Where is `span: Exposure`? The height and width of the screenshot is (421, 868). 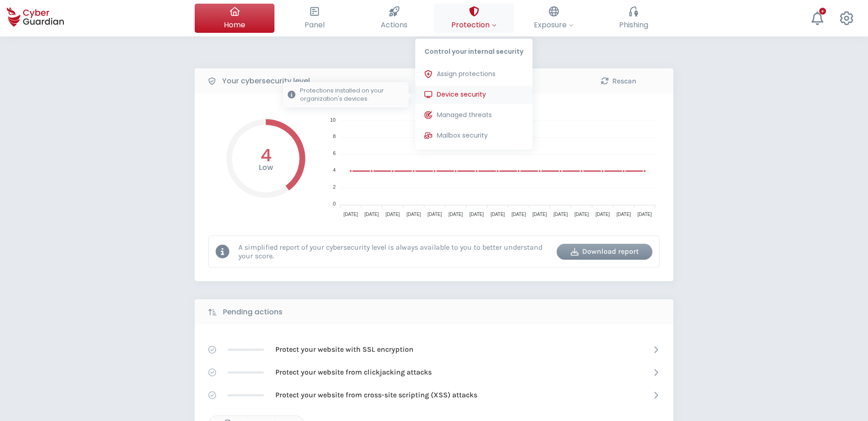
span: Exposure is located at coordinates (553, 24).